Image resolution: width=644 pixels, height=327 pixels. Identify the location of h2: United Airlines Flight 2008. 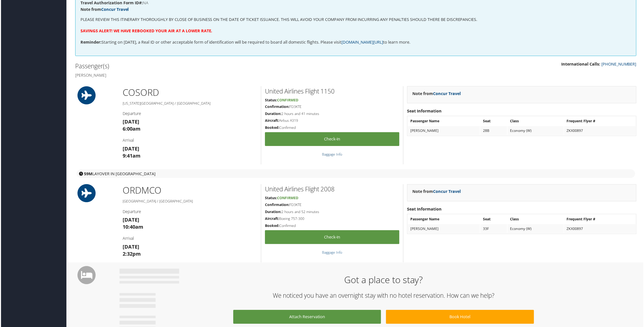
(332, 190).